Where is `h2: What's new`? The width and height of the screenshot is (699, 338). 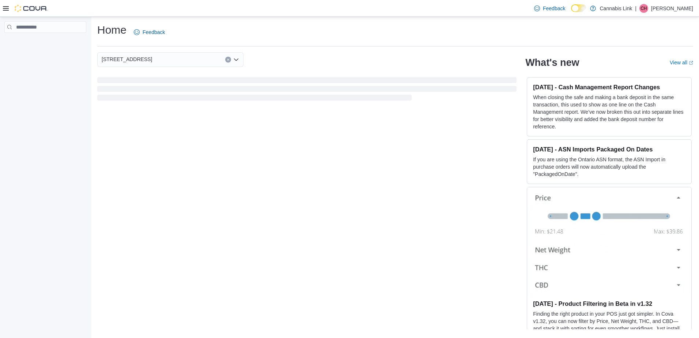
h2: What's new is located at coordinates (552, 63).